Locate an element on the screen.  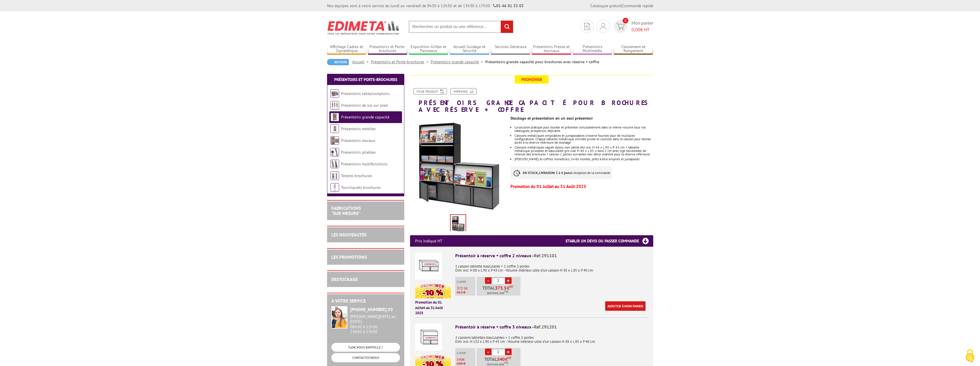
img: Présentoirs grande capacité is located at coordinates (335, 117).